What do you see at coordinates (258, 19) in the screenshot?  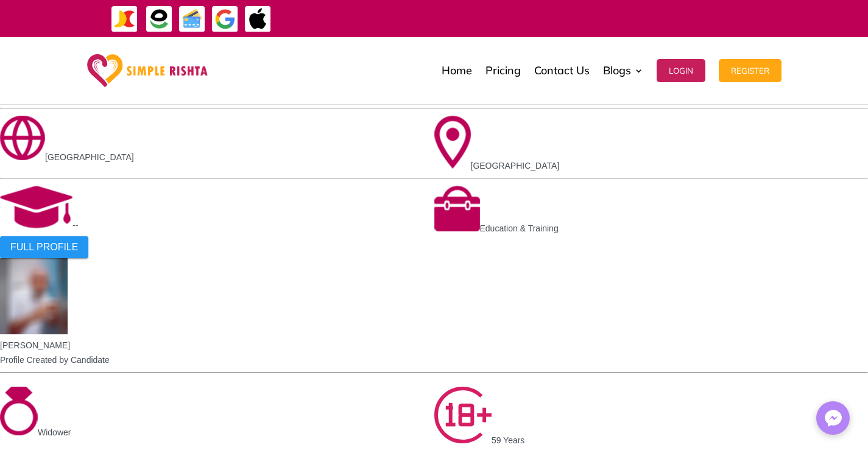 I see `img: ApplePay-icon` at bounding box center [258, 19].